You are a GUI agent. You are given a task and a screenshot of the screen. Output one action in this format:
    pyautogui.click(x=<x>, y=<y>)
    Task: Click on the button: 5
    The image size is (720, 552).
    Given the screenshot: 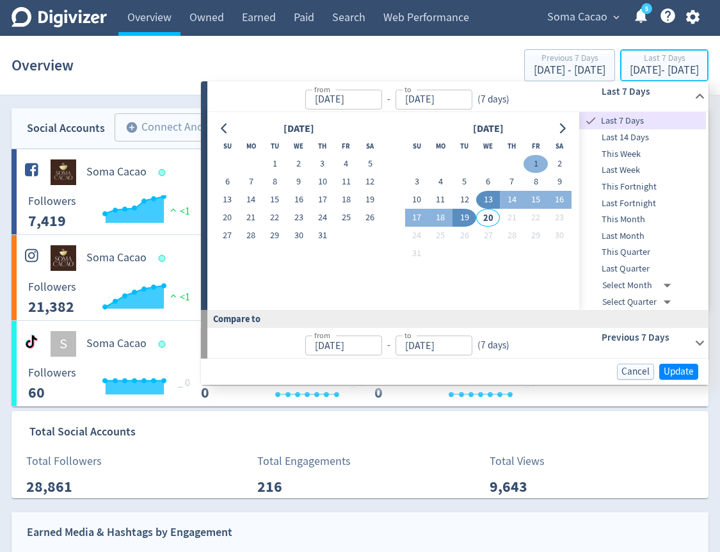 What is the action you would take?
    pyautogui.click(x=464, y=182)
    